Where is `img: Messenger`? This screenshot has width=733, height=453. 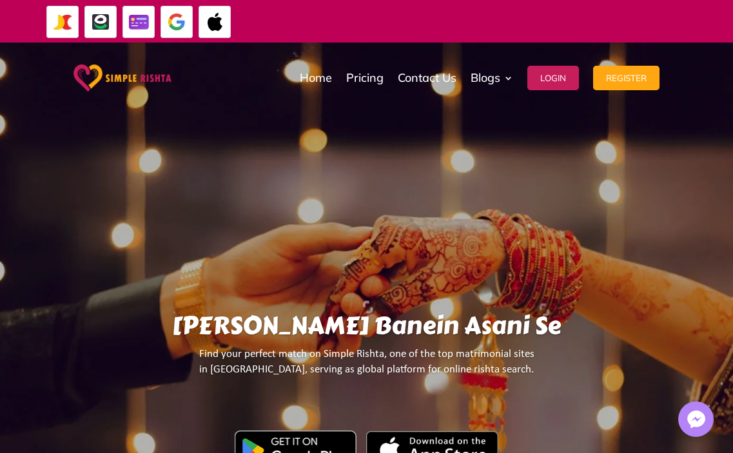 img: Messenger is located at coordinates (696, 420).